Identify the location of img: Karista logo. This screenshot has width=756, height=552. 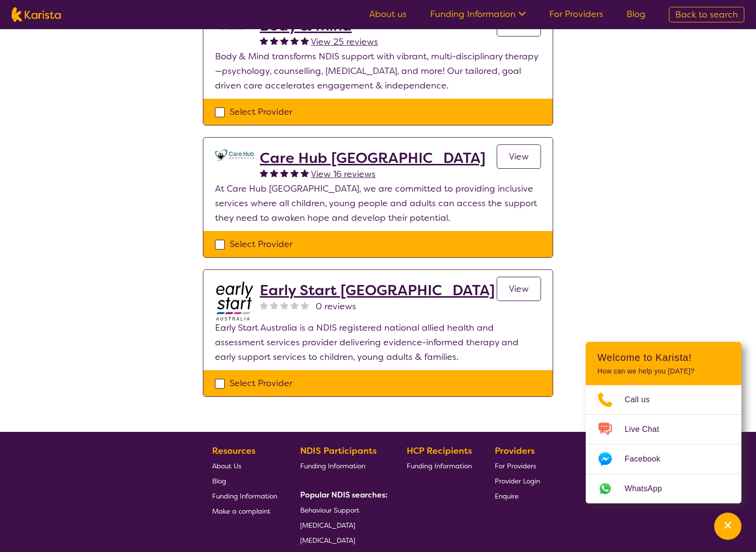
(36, 14).